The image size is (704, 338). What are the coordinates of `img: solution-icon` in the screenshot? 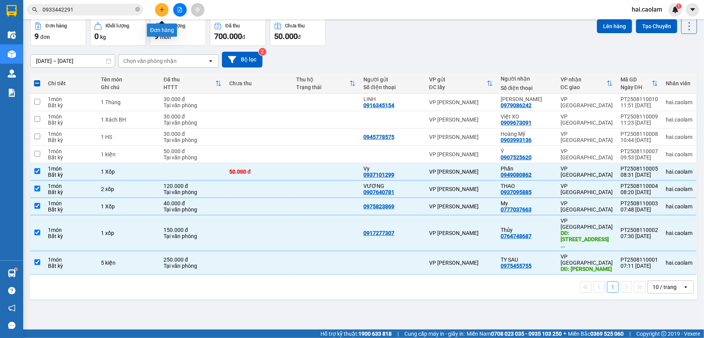 It's located at (12, 93).